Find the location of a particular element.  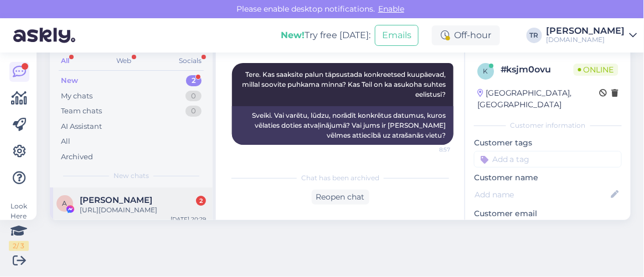

div: TR is located at coordinates (534, 35).